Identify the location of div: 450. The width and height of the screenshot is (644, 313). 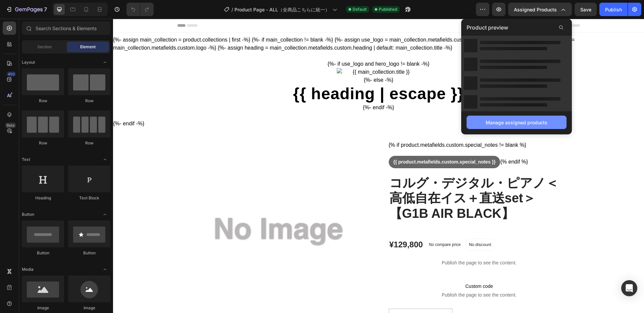
(11, 74).